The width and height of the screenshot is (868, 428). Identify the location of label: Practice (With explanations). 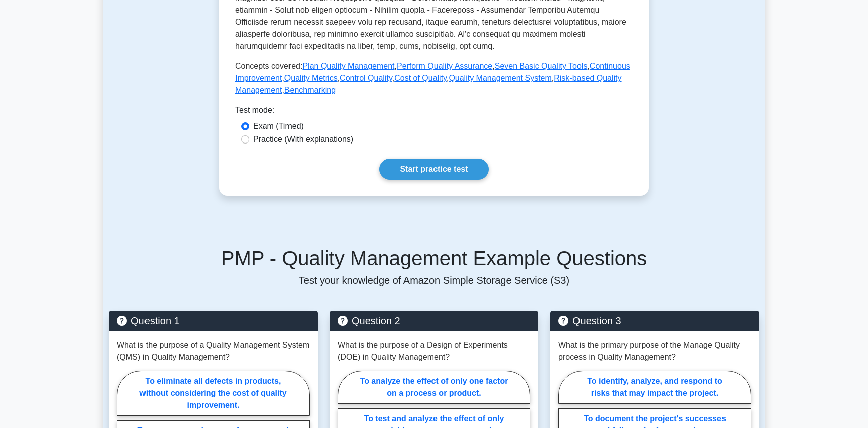
(303, 140).